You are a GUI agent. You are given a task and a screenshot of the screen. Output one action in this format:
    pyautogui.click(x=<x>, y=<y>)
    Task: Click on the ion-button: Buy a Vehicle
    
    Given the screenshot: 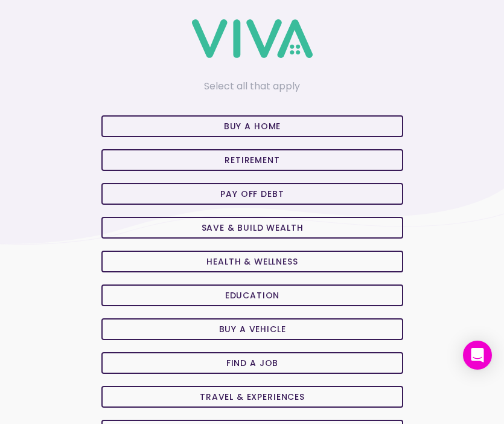 What is the action you would take?
    pyautogui.click(x=252, y=329)
    